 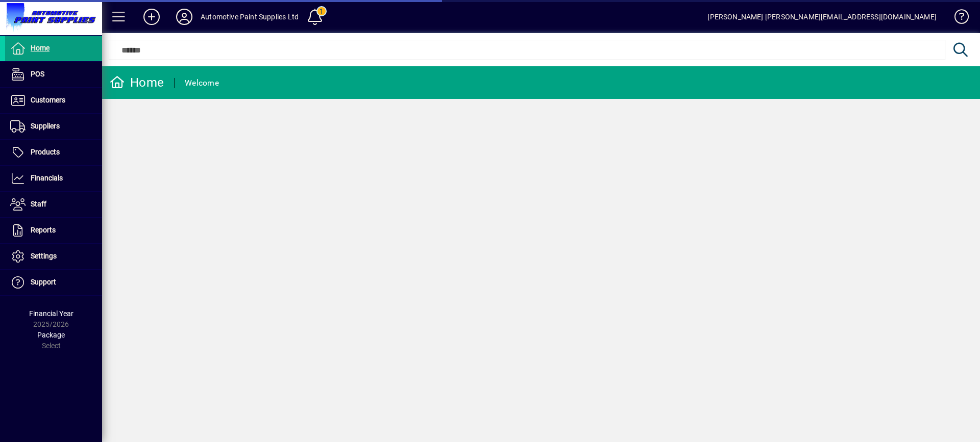 I want to click on a: Suppliers, so click(x=54, y=127).